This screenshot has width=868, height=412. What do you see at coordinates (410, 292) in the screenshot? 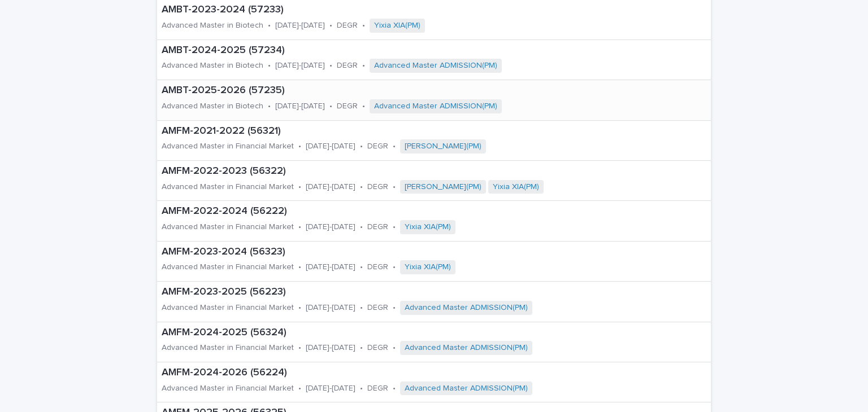
I see `p: AMFM-2023-2025 (56223)` at bounding box center [410, 292].